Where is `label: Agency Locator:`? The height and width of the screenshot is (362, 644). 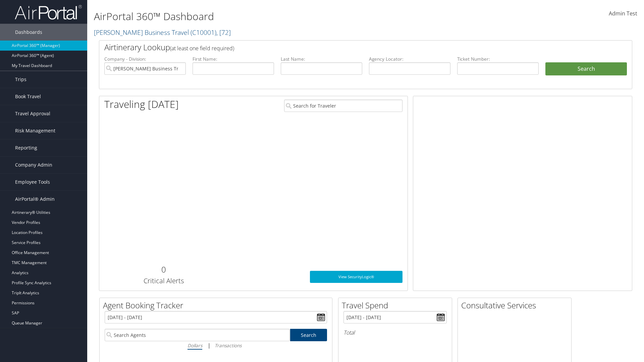 label: Agency Locator: is located at coordinates (410, 59).